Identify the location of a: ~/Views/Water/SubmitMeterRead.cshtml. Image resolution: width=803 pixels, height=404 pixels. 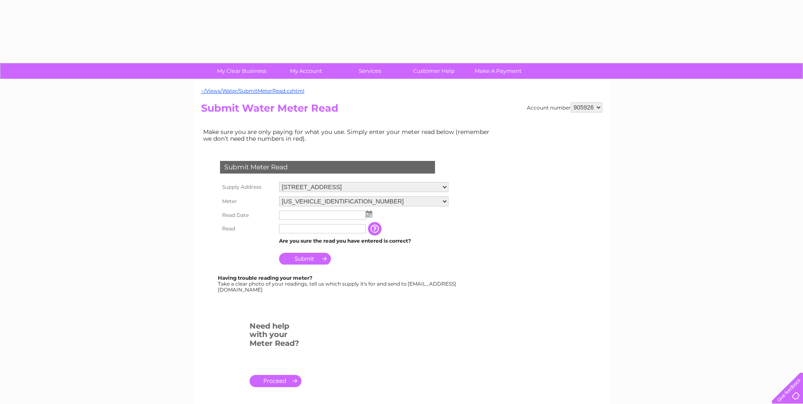
(252, 91).